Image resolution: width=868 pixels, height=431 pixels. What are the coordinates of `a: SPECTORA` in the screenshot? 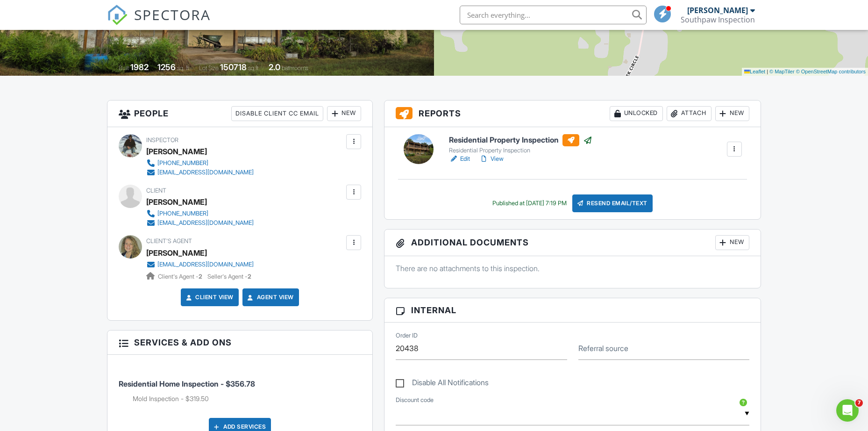 It's located at (159, 22).